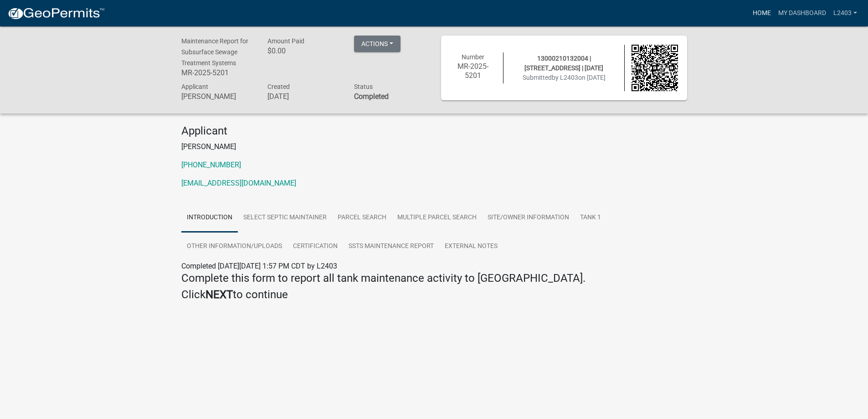 The width and height of the screenshot is (868, 419). I want to click on a: SSTS Maintenance Report, so click(391, 246).